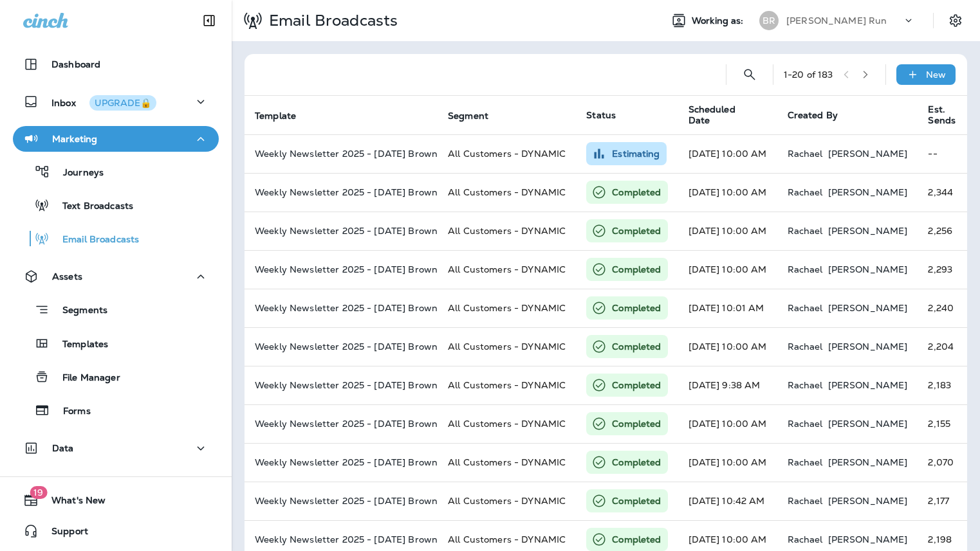 The height and width of the screenshot is (551, 980). I want to click on button: Text Broadcasts, so click(116, 205).